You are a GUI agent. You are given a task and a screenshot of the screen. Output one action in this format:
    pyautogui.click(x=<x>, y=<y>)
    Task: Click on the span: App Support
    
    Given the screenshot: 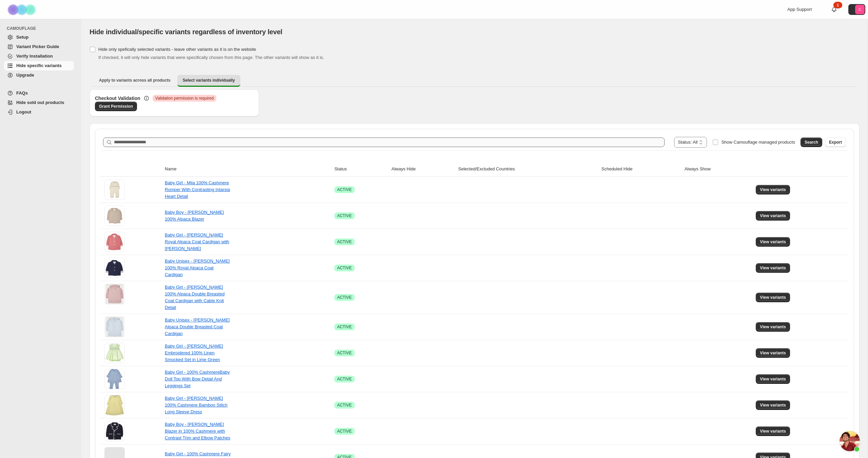 What is the action you would take?
    pyautogui.click(x=799, y=9)
    